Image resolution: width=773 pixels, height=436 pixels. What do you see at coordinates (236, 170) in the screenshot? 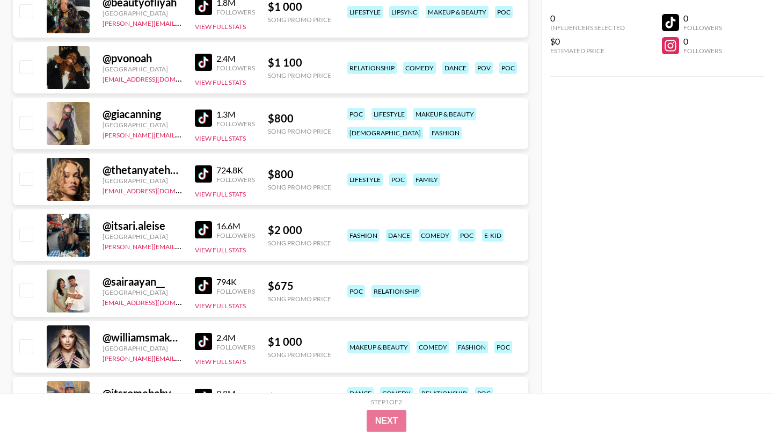
I see `div: 724.8K` at bounding box center [236, 170].